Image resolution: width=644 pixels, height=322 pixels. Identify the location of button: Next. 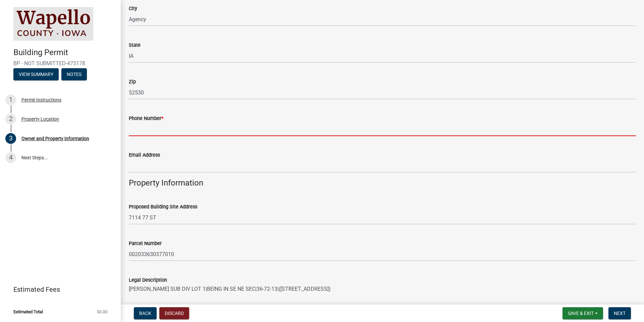
(620, 313).